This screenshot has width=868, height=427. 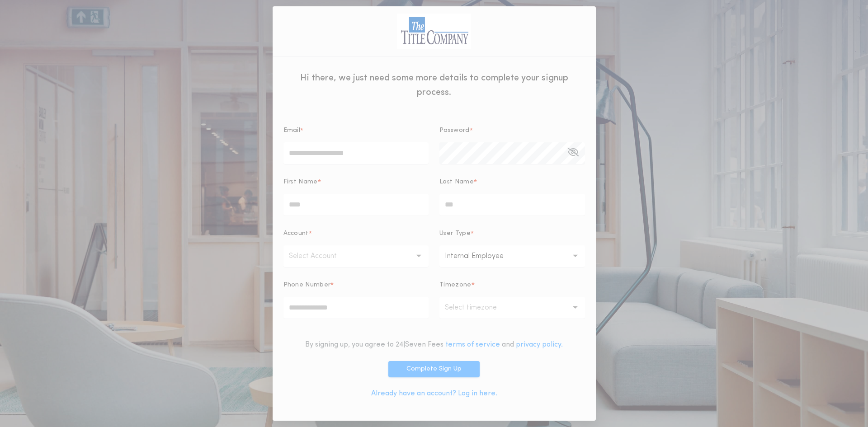 I want to click on div: By signing up, you agree to 24|Seven Fees and, so click(x=434, y=345).